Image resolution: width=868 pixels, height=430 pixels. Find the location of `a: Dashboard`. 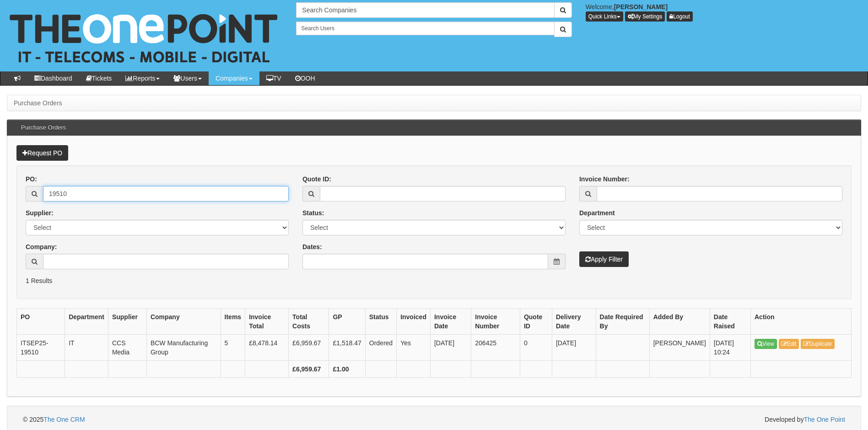

a: Dashboard is located at coordinates (53, 78).